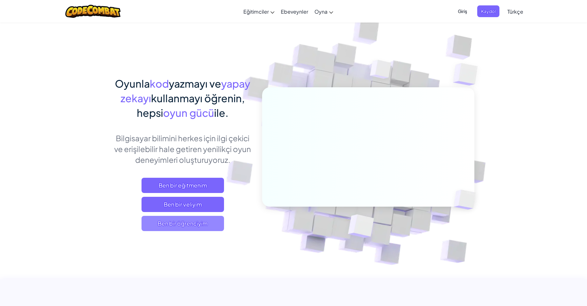 Image resolution: width=587 pixels, height=306 pixels. Describe the element at coordinates (221, 113) in the screenshot. I see `span: ile.` at that location.